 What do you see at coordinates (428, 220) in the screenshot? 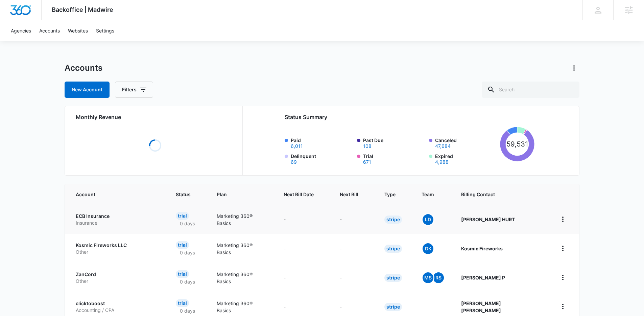
I see `span: LD` at bounding box center [428, 220].